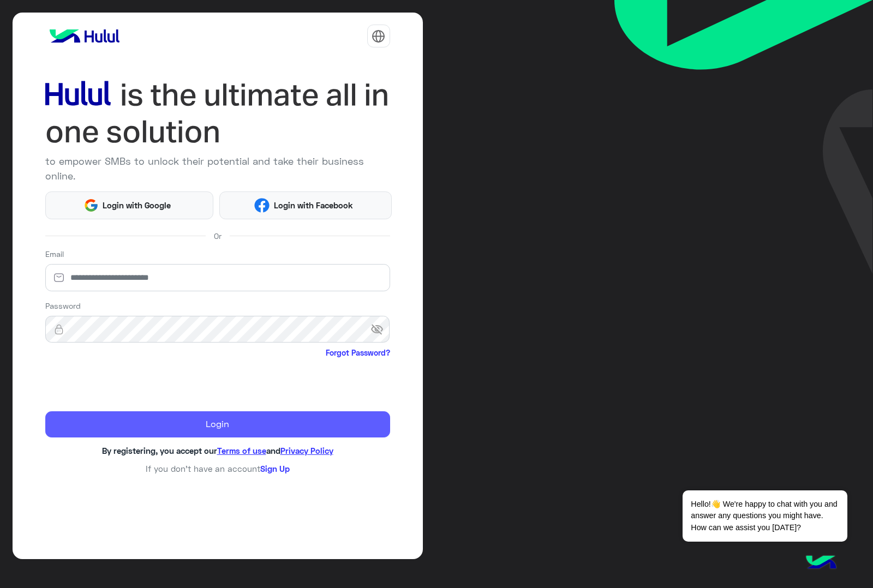 Image resolution: width=873 pixels, height=588 pixels. What do you see at coordinates (218, 169) in the screenshot?
I see `p: to empower SMBs to unlock their potential and take their business online.` at bounding box center [218, 169].